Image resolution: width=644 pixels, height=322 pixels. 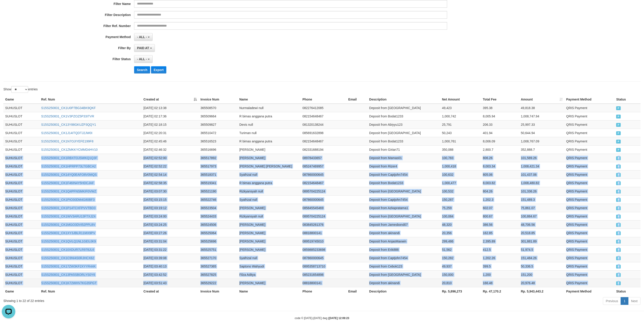 I want to click on a: S15S250831_CK1PIO30DM4G80BF3, so click(x=68, y=199).